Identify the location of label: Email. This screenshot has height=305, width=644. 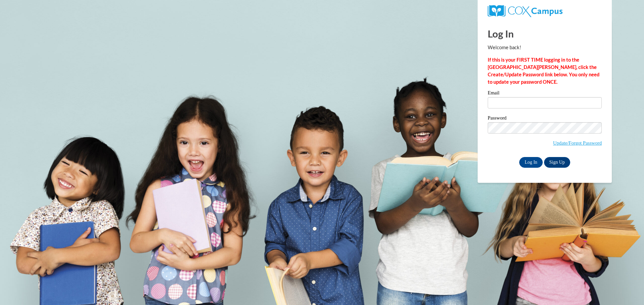
(545, 94).